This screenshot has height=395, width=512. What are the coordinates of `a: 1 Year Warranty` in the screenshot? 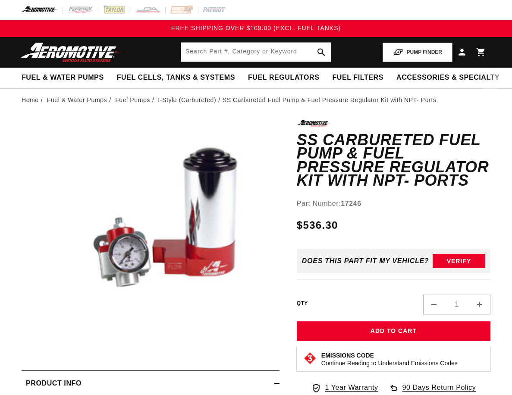 It's located at (344, 388).